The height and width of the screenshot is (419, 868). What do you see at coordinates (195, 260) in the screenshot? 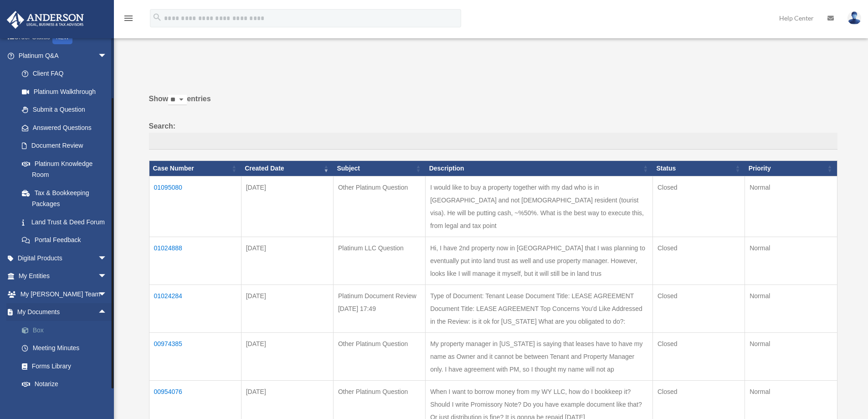
I see `td: 01024888` at bounding box center [195, 260].